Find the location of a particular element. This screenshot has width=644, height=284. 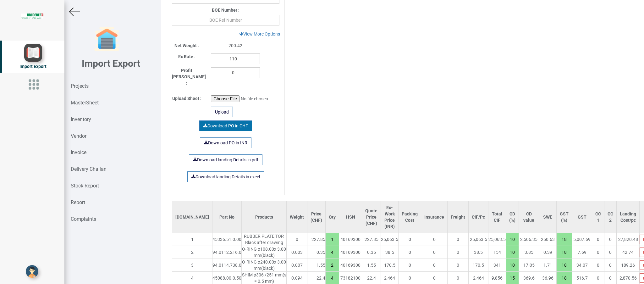

div: 45336.51.0.00 is located at coordinates (227, 240).